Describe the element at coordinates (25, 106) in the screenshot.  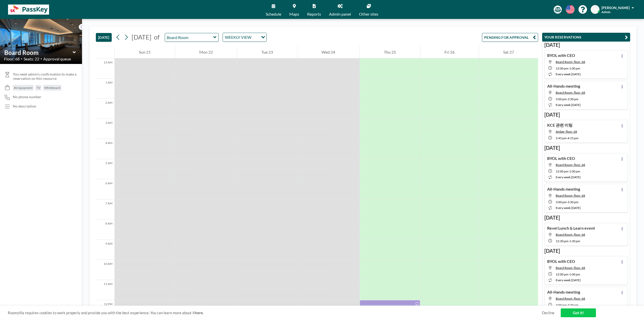
I see `div: No description` at that location.